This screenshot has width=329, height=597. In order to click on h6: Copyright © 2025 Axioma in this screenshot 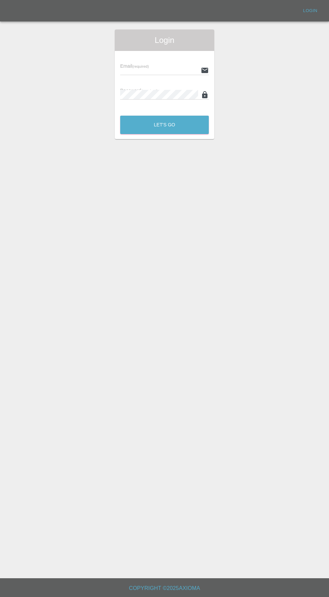, I will do `click(164, 589)`.